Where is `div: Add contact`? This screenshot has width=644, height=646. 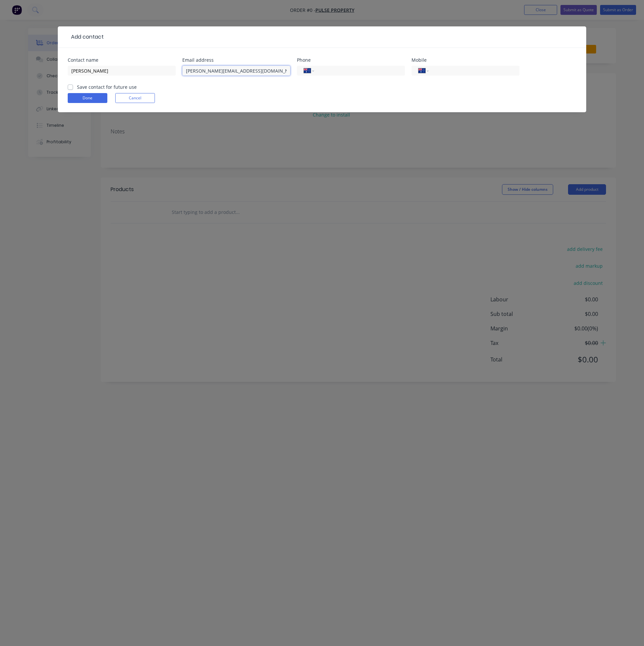 div: Add contact is located at coordinates (85, 37).